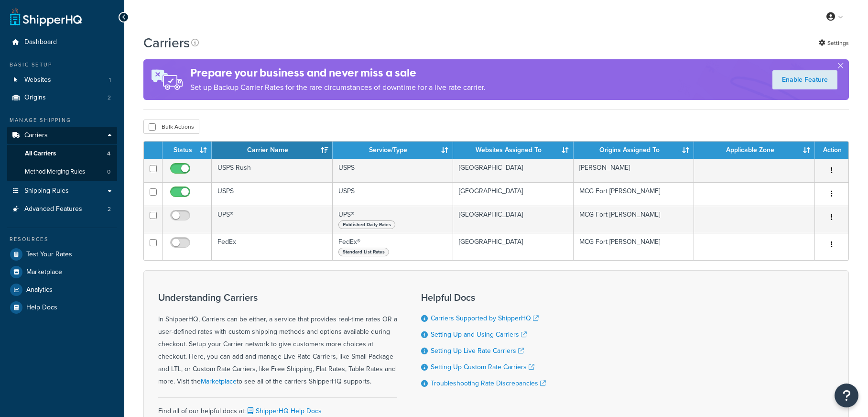  I want to click on a: Setting Up Custom Rate Carriers, so click(482, 367).